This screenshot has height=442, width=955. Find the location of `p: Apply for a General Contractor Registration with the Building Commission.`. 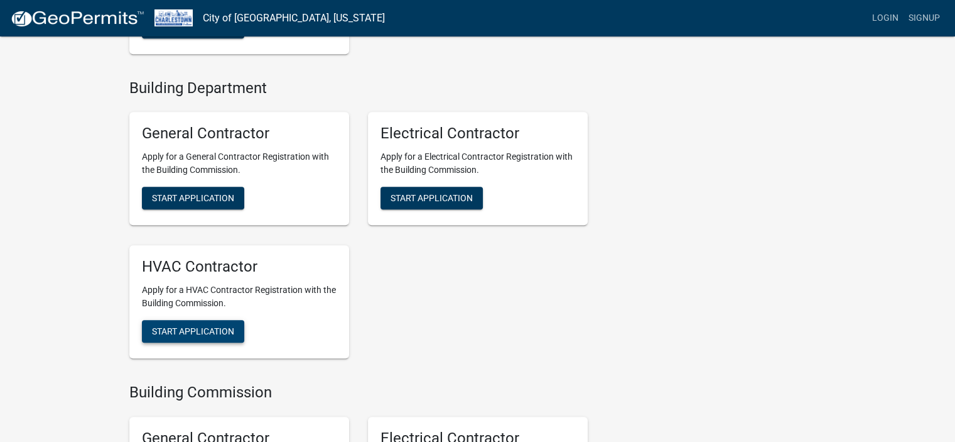

p: Apply for a General Contractor Registration with the Building Commission. is located at coordinates (239, 163).